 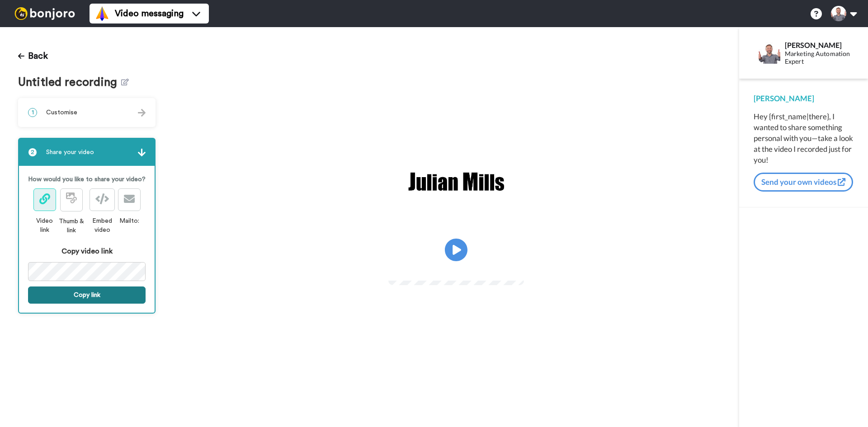 I want to click on img: f8494b91-53e0-4db8-ac0e-ddbef9ae8874, so click(x=456, y=181).